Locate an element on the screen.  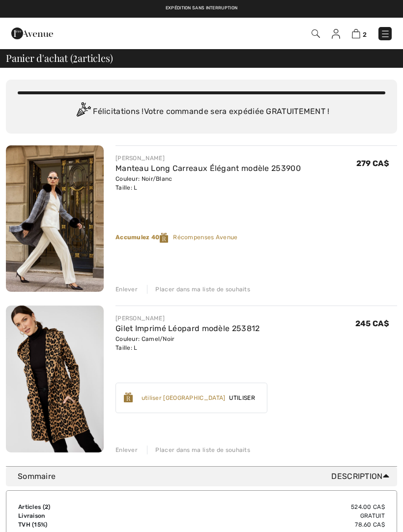
span: 279 CA$ is located at coordinates (373, 163).